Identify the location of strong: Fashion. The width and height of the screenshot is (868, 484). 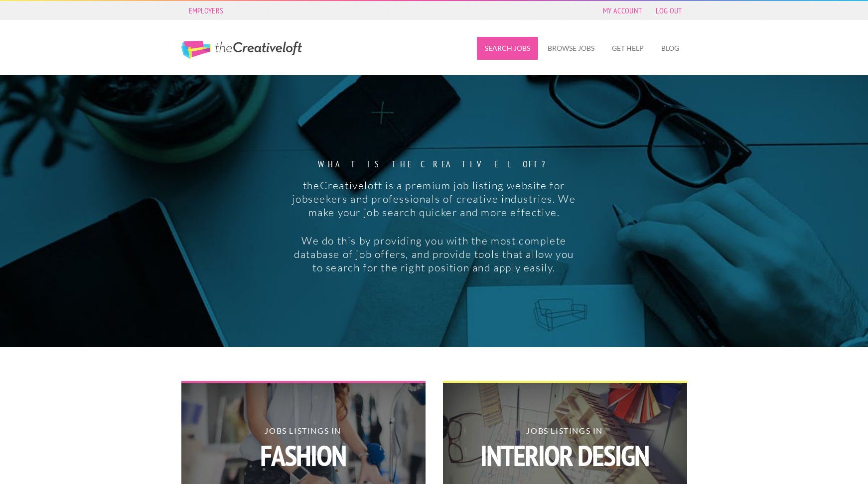
(303, 455).